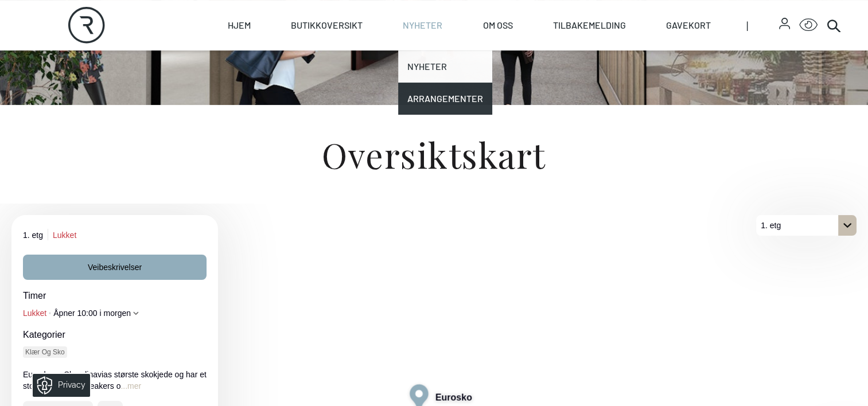  What do you see at coordinates (445, 99) in the screenshot?
I see `a: Arrangementer` at bounding box center [445, 99].